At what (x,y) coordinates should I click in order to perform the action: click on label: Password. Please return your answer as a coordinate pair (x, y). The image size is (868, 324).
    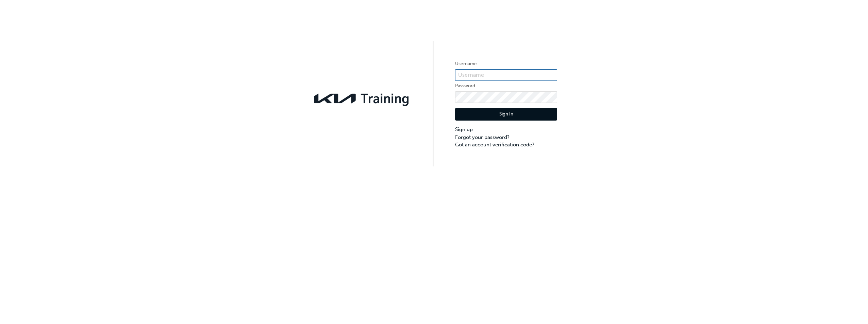
    Looking at the image, I should click on (506, 86).